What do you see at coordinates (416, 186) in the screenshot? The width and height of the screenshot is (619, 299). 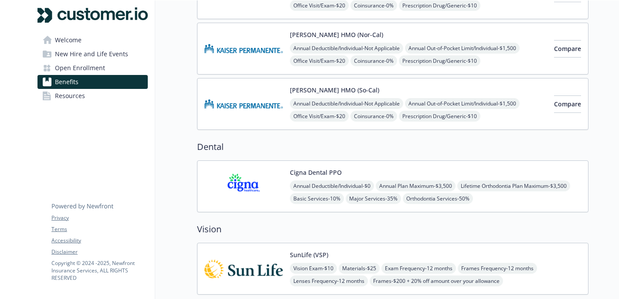 I see `span: Annual Plan Maximum - $3,500` at bounding box center [416, 186].